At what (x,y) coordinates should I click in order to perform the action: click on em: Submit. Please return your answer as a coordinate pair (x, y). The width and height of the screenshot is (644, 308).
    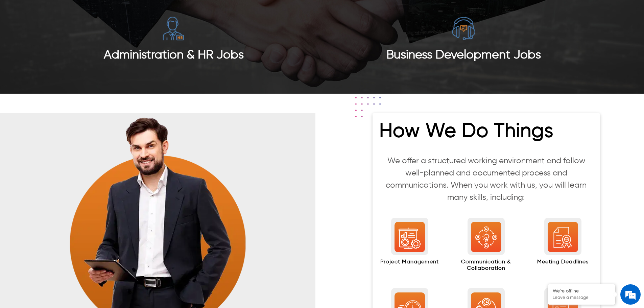
    Looking at the image, I should click on (111, 212).